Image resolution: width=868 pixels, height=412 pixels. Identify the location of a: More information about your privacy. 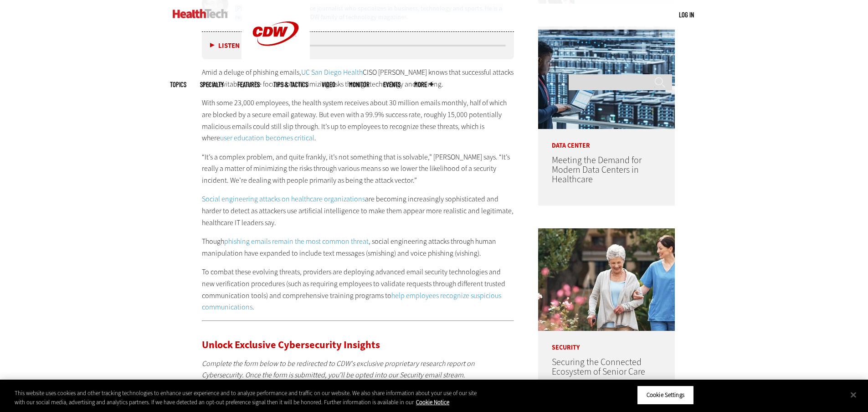
(433, 402).